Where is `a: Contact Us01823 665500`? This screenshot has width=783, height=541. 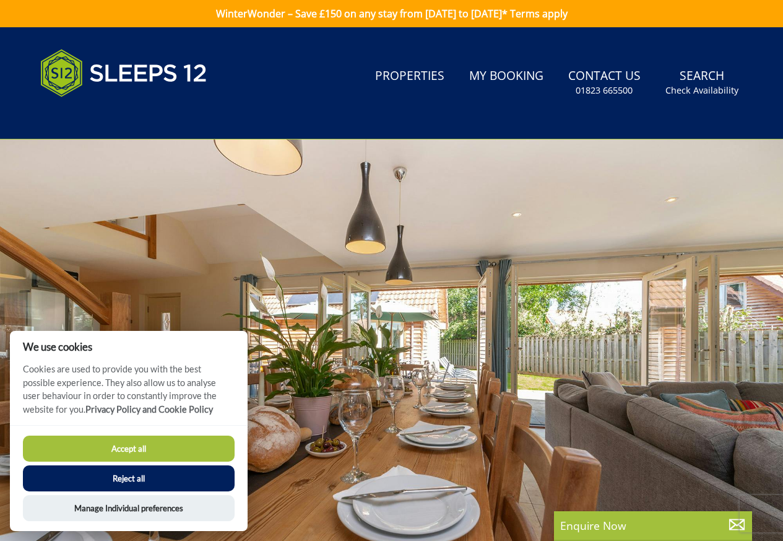
a: Contact Us01823 665500 is located at coordinates (604, 82).